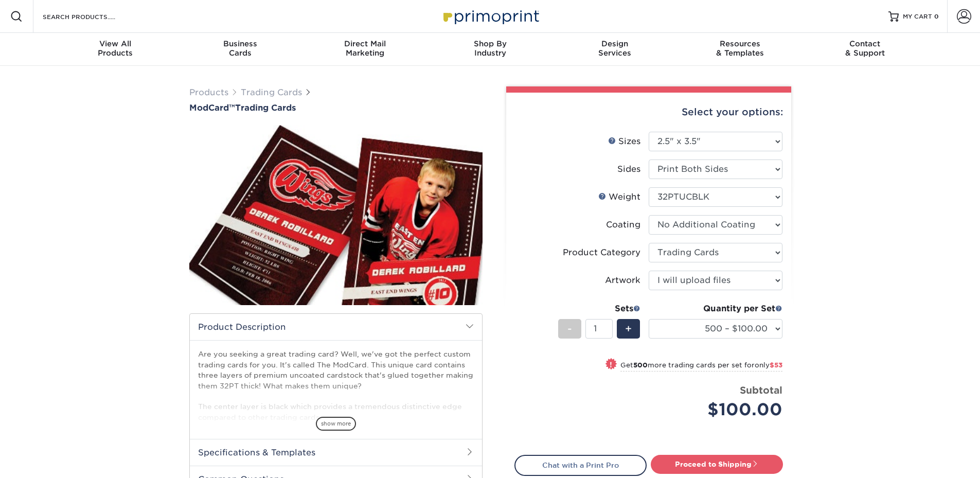  I want to click on p: Are you seeking a great trading card? Well, we've got the perfect custom trading cards for you. I..., so click(336, 385).